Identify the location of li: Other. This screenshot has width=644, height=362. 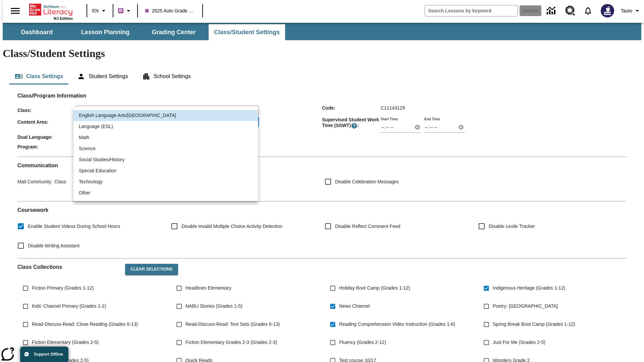
(166, 193).